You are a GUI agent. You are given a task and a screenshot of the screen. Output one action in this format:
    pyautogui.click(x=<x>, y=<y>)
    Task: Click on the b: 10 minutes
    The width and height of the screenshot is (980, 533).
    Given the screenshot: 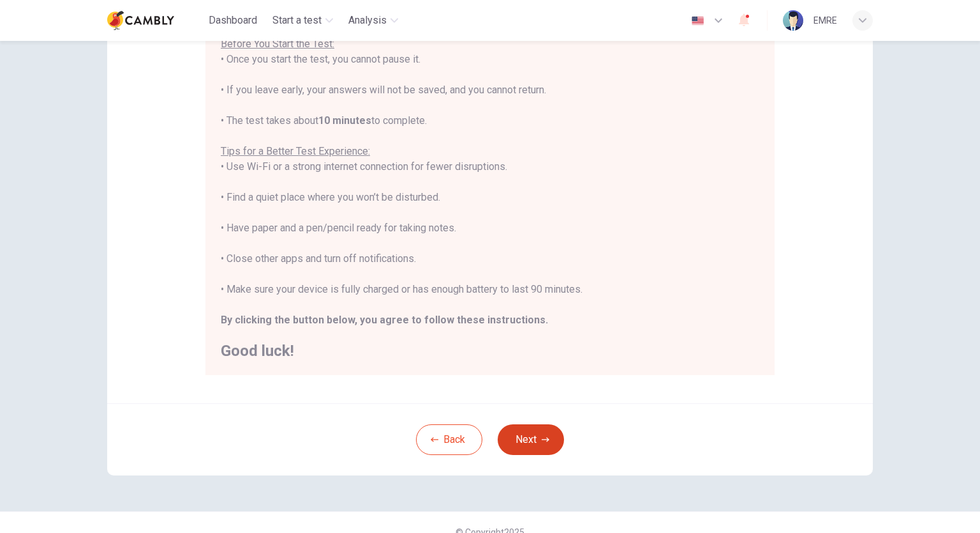 What is the action you would take?
    pyautogui.click(x=345, y=120)
    